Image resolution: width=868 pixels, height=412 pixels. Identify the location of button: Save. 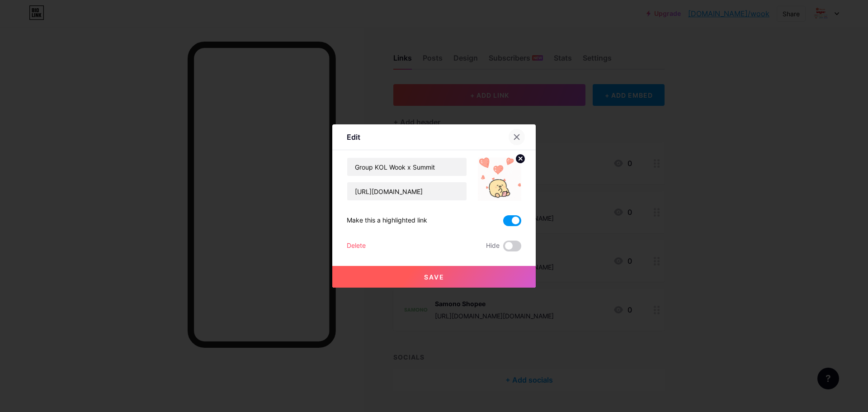
(434, 277).